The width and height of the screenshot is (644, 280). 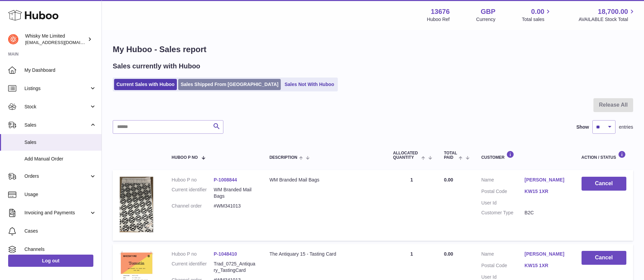 What do you see at coordinates (57, 213) in the screenshot?
I see `span: Invoicing and Payments` at bounding box center [57, 213].